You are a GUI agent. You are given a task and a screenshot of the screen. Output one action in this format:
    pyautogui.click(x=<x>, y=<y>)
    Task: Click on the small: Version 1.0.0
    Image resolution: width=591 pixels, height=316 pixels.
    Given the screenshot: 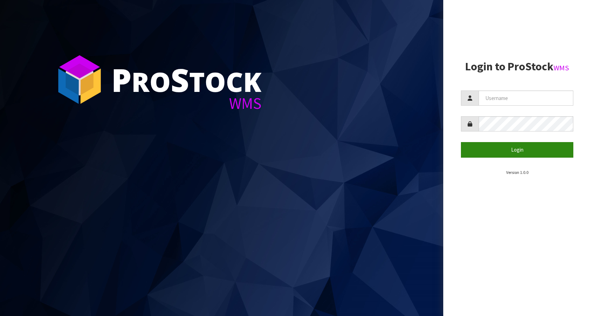 What is the action you would take?
    pyautogui.click(x=517, y=172)
    